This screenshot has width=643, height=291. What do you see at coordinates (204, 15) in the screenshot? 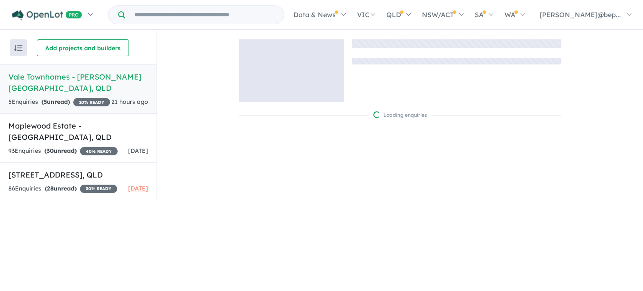
I see `input: Try estate name, suburb, builder or developer` at bounding box center [204, 15].